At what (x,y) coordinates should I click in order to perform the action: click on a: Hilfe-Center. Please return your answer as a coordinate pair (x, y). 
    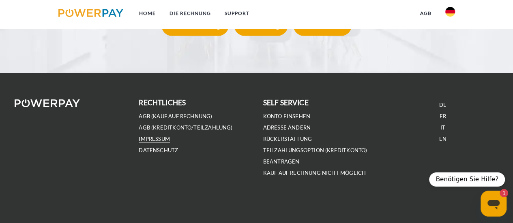
    Looking at the image, I should click on (322, 26).